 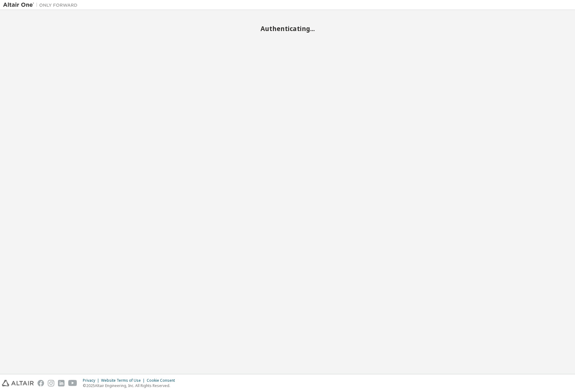 I want to click on p: © 2025 Altair Engineering, Inc. All Rights Reserved., so click(x=131, y=385).